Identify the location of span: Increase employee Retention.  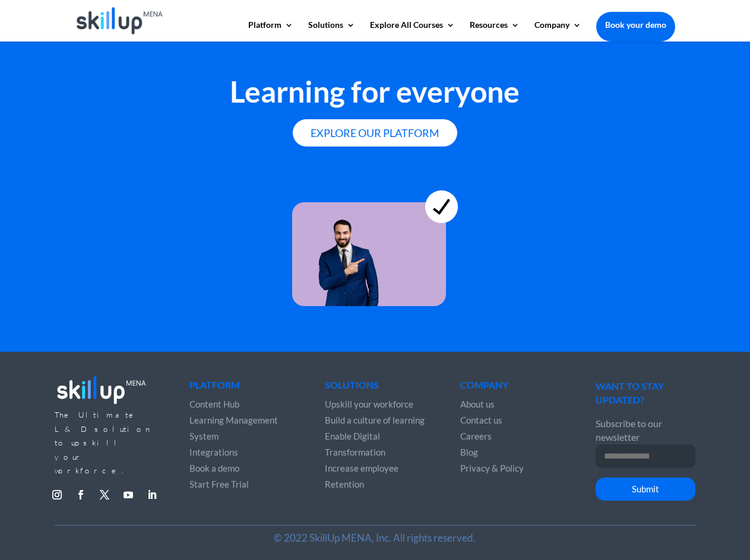
(361, 475).